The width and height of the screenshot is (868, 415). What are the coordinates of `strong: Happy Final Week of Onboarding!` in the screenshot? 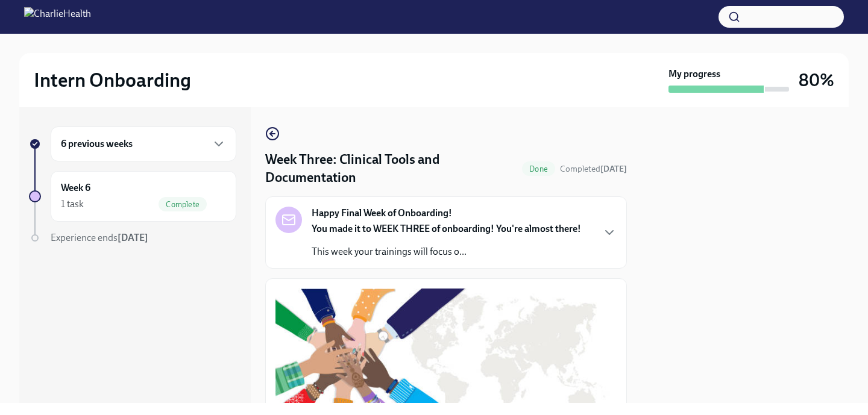 It's located at (381, 213).